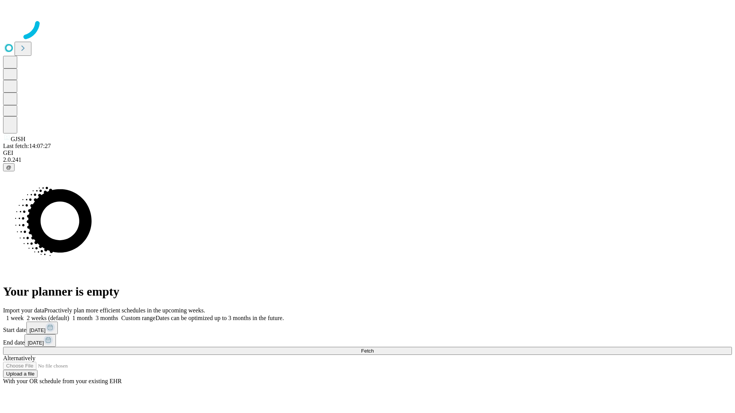 This screenshot has height=413, width=735. I want to click on span: Proactively plan more efficient schedules in the upcoming weeks., so click(125, 310).